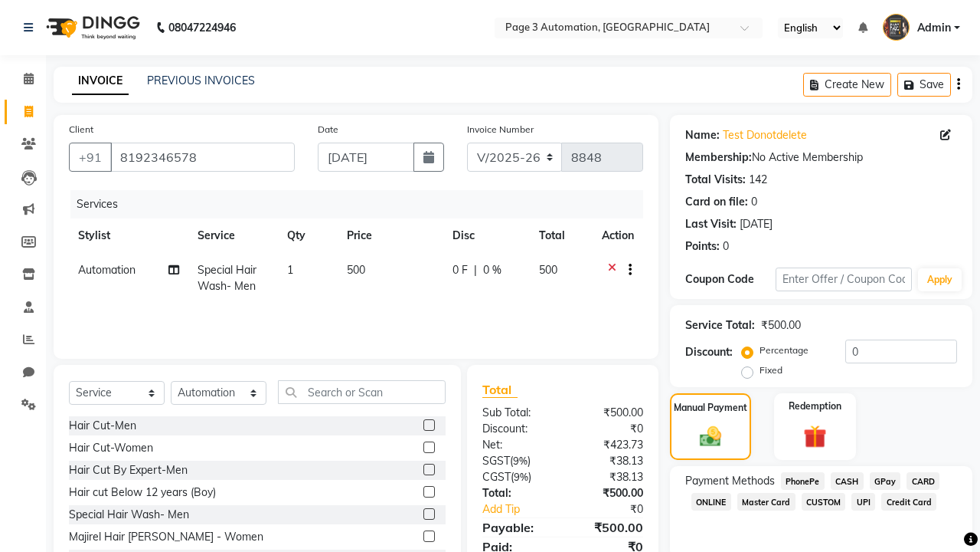  What do you see at coordinates (517, 444) in the screenshot?
I see `div: Net:` at bounding box center [517, 444].